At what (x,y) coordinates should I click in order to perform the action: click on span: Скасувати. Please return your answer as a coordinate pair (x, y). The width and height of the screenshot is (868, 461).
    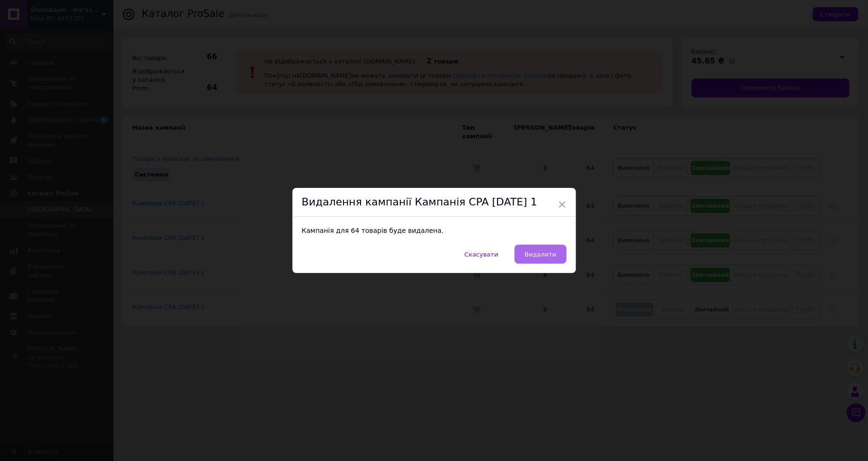
    Looking at the image, I should click on (481, 254).